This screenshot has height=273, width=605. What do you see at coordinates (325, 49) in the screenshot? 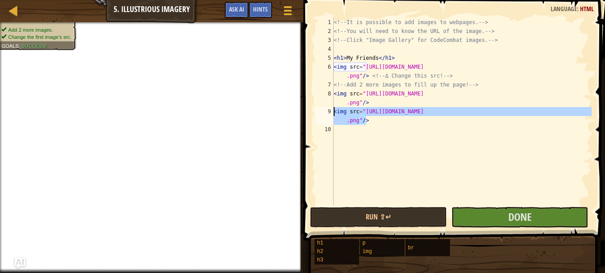
I see `div: 4` at bounding box center [325, 49].